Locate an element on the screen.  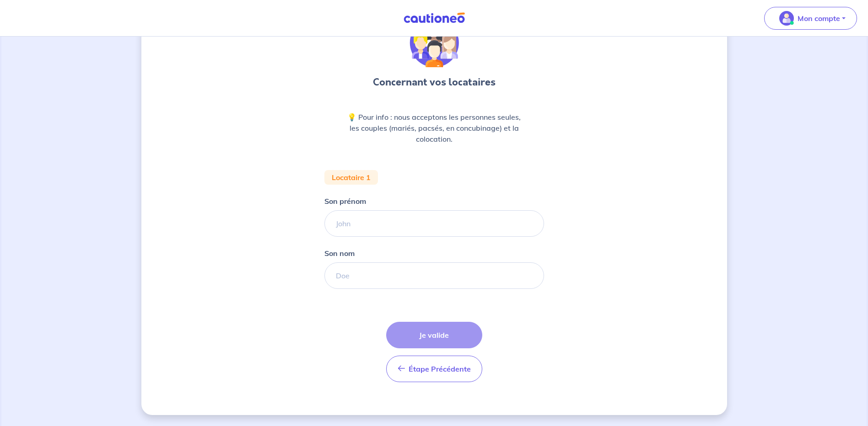
img: illu_account_valid_menu.svg is located at coordinates (786, 18).